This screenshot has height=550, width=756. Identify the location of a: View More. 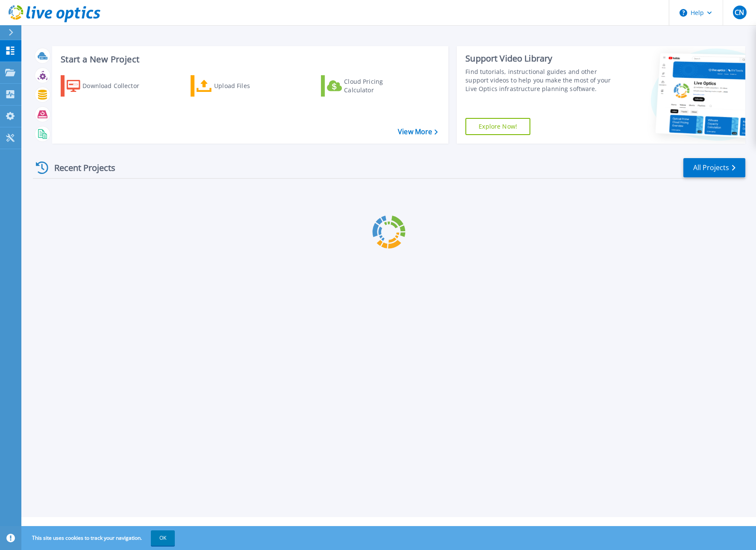
(418, 131).